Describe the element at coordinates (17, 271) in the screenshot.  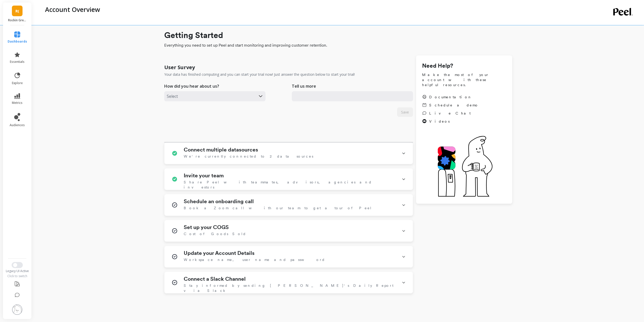
I see `div: Legacy UI Active` at that location.